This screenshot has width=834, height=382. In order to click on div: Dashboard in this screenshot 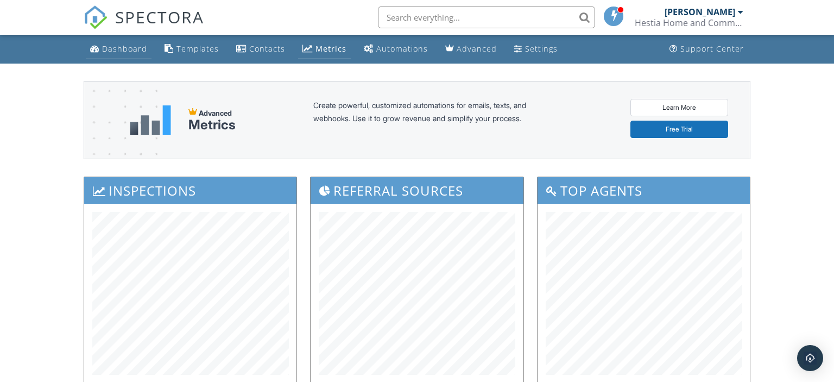, I will do `click(124, 48)`.